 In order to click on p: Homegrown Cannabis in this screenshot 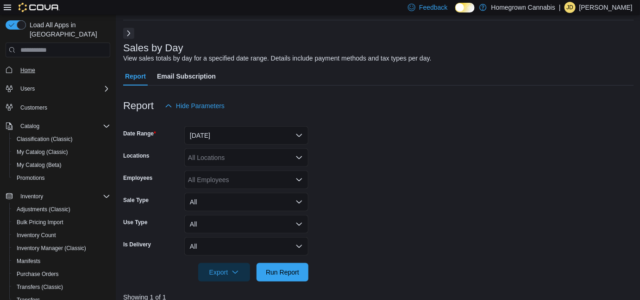, I will do `click(523, 7)`.